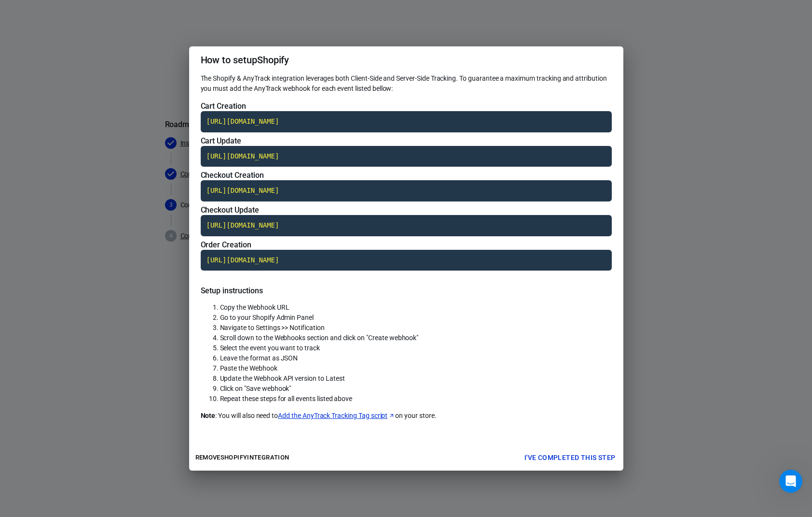 This screenshot has height=517, width=812. Describe the element at coordinates (283, 378) in the screenshot. I see `span: Update the Webhook API version to Latest` at that location.